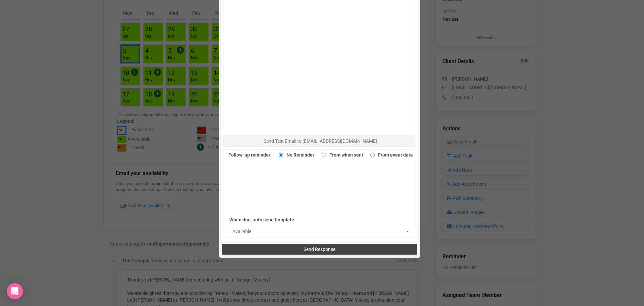 The width and height of the screenshot is (644, 306). Describe the element at coordinates (295, 155) in the screenshot. I see `label: No Reminder` at that location.